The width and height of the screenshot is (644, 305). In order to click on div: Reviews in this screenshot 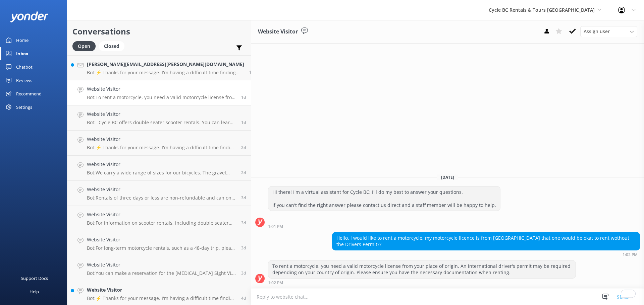, I will do `click(24, 81)`.